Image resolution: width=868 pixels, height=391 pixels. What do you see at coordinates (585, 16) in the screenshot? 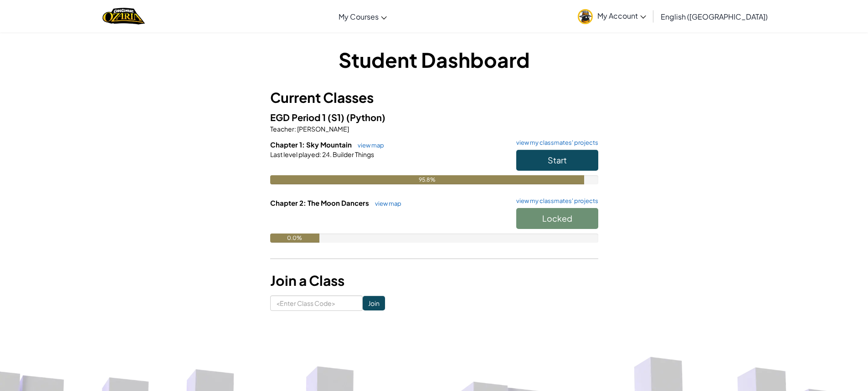
I see `img: avatar` at bounding box center [585, 16].